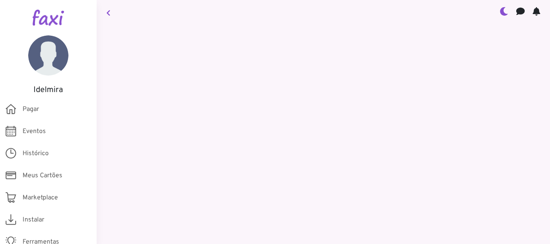  Describe the element at coordinates (35, 154) in the screenshot. I see `span: Histórico` at that location.